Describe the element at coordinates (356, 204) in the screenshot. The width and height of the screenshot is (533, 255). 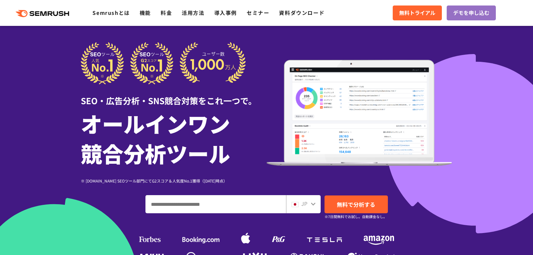
I see `a: 無料で分析する` at that location.